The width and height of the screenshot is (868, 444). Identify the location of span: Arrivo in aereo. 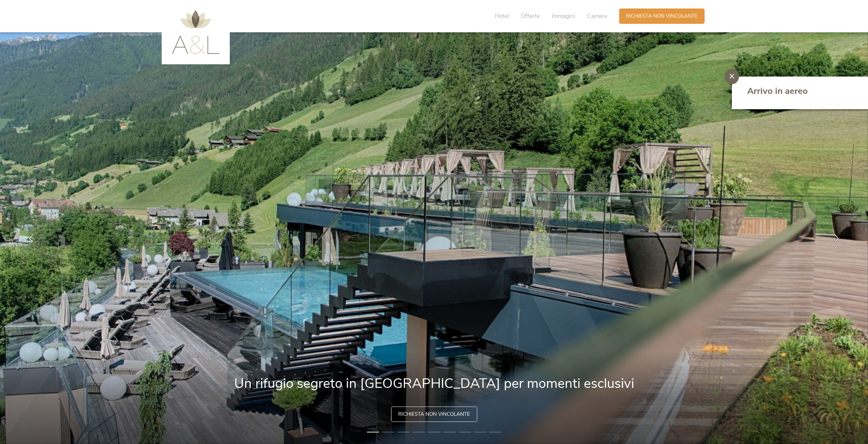
(778, 91).